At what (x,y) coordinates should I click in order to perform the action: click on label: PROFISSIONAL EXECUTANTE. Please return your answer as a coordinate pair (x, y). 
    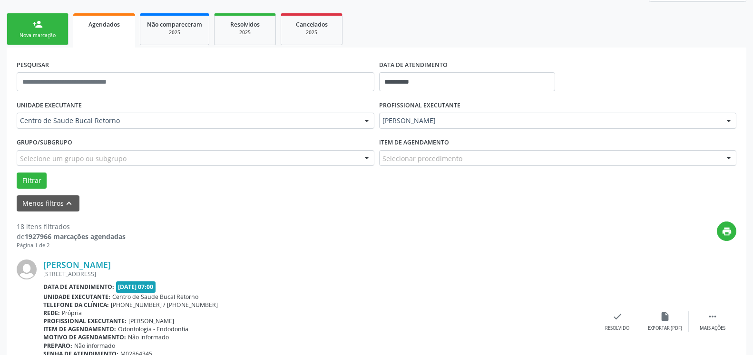
    Looking at the image, I should click on (419, 105).